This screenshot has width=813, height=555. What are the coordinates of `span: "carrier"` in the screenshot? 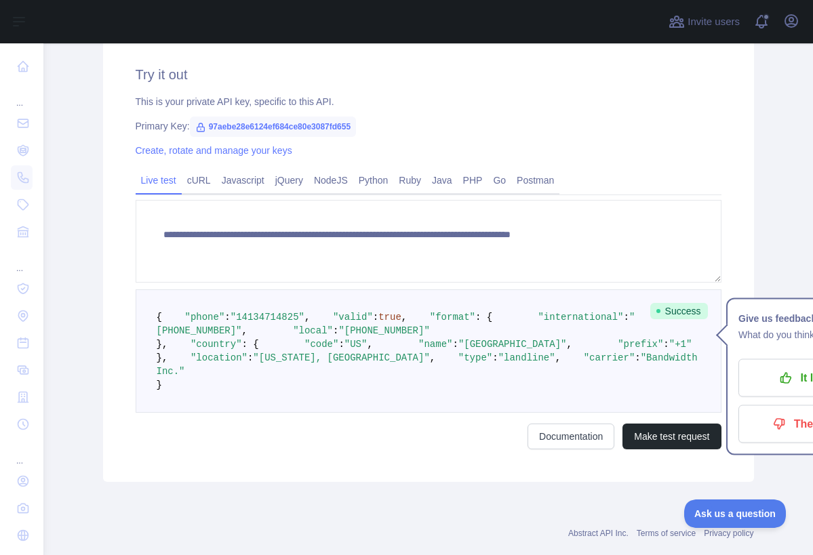 It's located at (609, 358).